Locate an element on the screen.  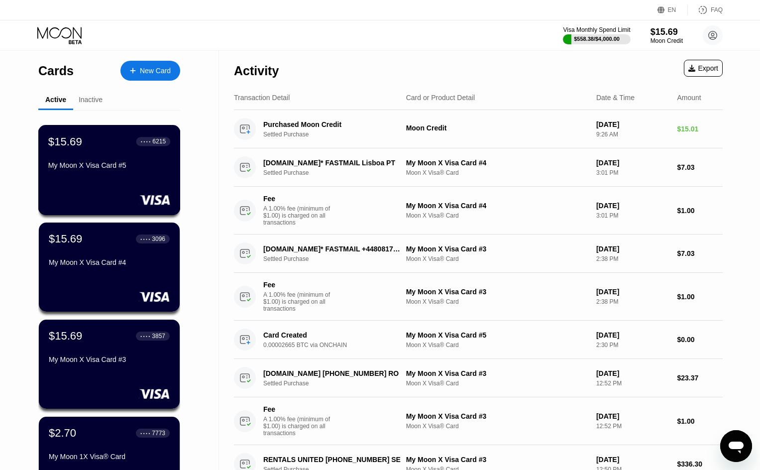
div: $0.00 is located at coordinates (700, 340).